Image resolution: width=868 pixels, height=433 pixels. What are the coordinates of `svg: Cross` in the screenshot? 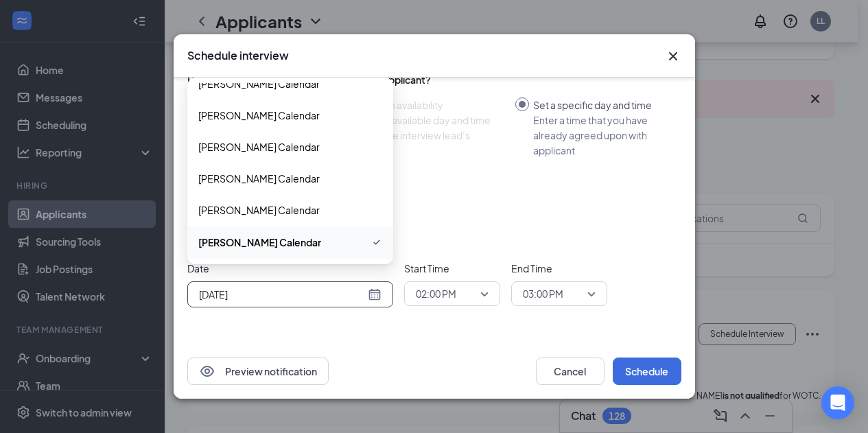 It's located at (673, 56).